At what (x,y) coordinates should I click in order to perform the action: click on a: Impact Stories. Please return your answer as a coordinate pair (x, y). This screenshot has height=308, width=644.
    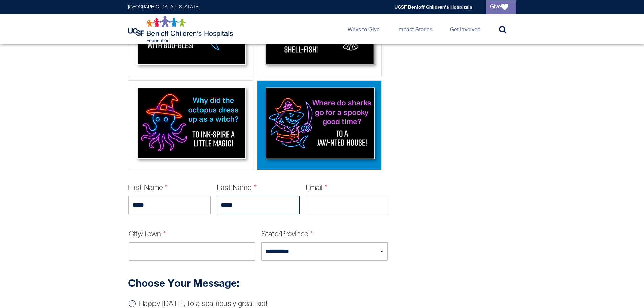
    Looking at the image, I should click on (415, 29).